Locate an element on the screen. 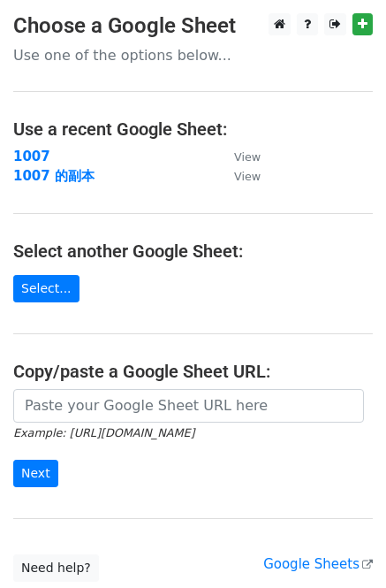 The image size is (386, 588). h3: Choose a Google Sheet is located at coordinates (193, 25).